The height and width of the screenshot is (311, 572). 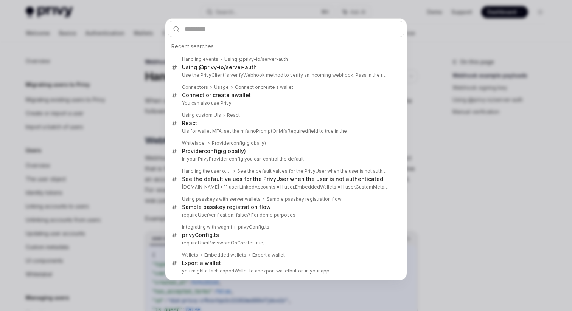 I want to click on b: noPromptOnMfaRequired, so click(x=279, y=131).